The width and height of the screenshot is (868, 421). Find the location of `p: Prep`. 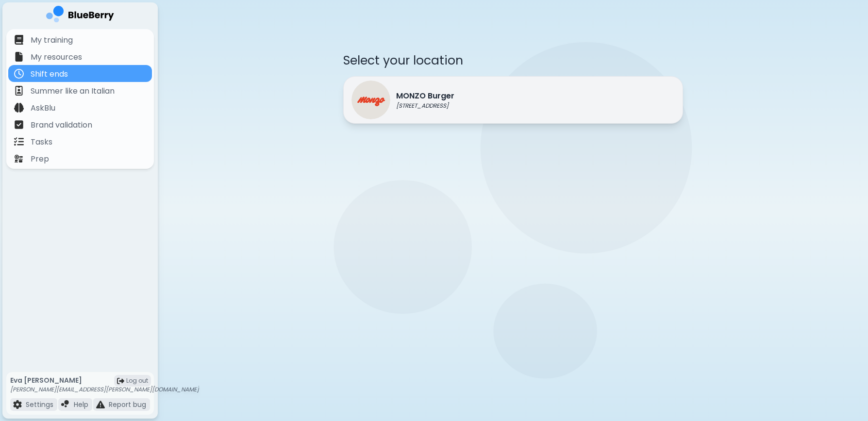

p: Prep is located at coordinates (40, 159).